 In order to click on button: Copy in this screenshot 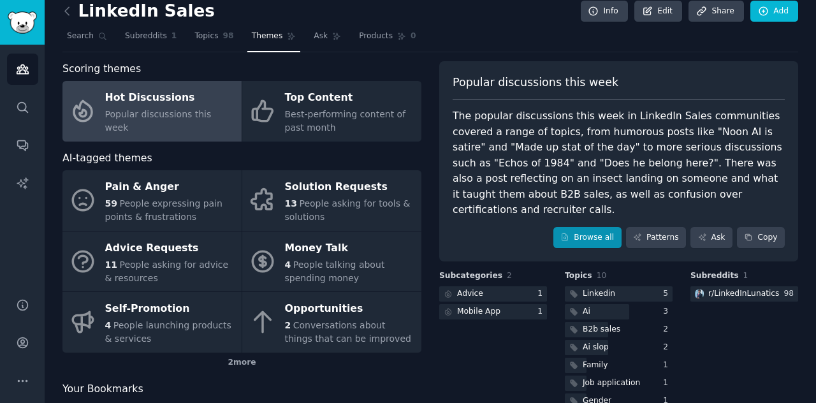, I will do `click(761, 238)`.